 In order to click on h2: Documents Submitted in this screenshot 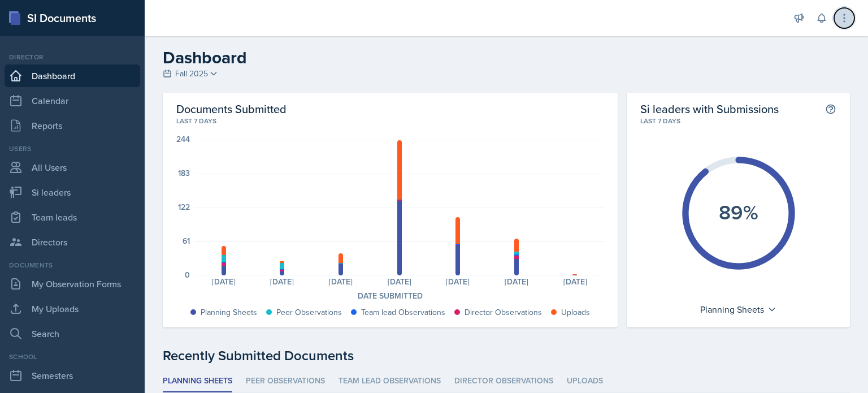, I will do `click(390, 109)`.